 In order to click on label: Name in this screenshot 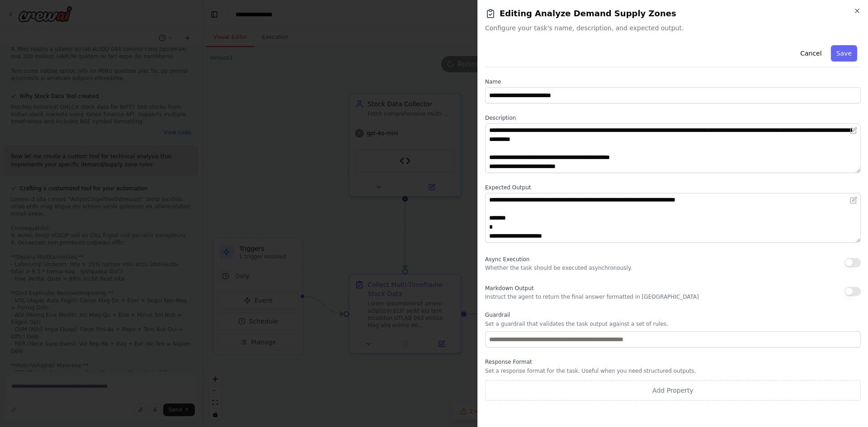, I will do `click(673, 82)`.